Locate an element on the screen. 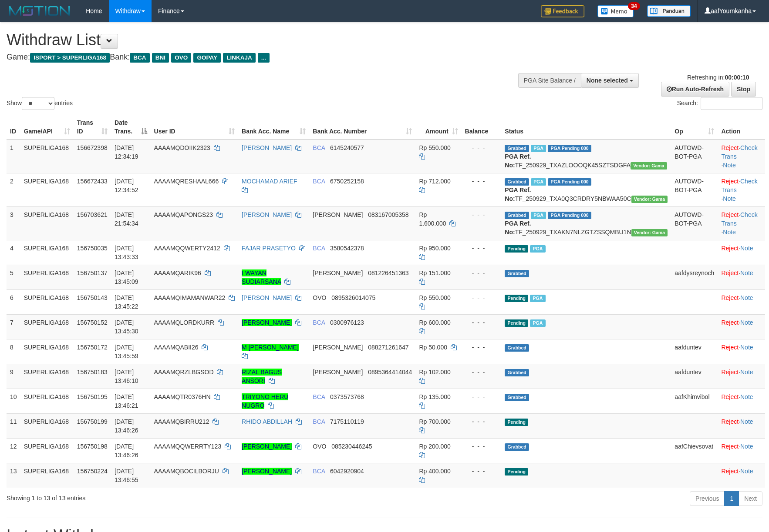 Image resolution: width=769 pixels, height=532 pixels. td: AUTOWD-BOT-PGA is located at coordinates (694, 157).